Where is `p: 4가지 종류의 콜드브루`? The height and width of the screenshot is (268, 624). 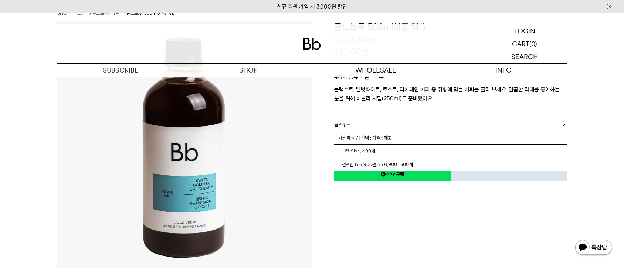 p: 4가지 종류의 콜드브루 is located at coordinates (451, 79).